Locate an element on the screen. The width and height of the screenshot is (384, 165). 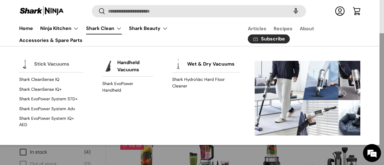
a: About is located at coordinates (307, 29).